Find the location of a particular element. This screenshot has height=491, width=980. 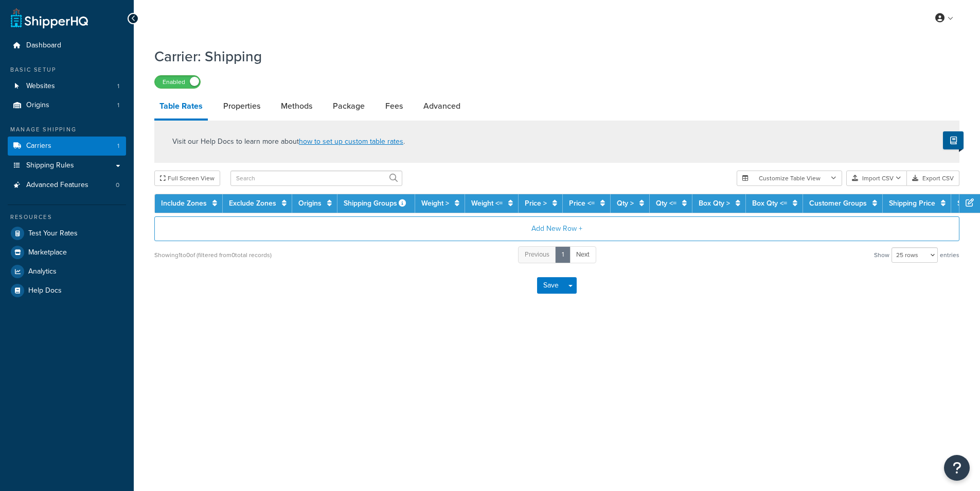

span: entries is located at coordinates (950, 255).